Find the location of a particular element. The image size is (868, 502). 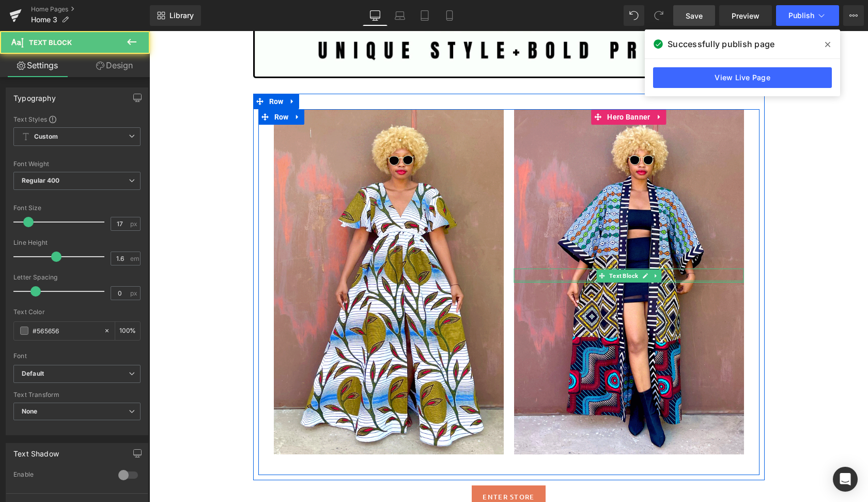

a: Design is located at coordinates (114, 66).